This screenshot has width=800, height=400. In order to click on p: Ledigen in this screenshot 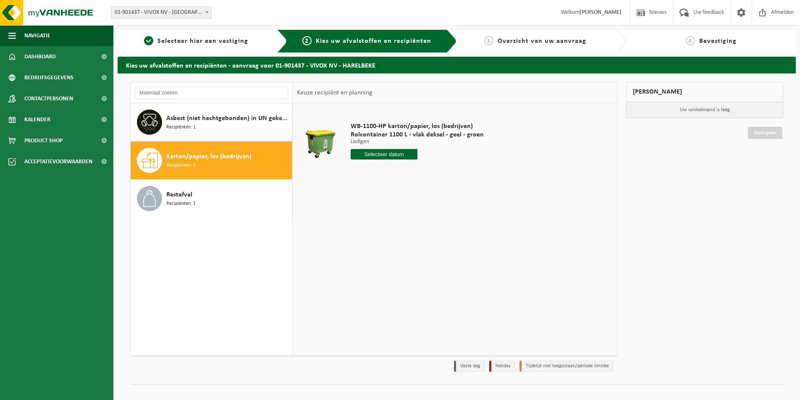, I will do `click(417, 142)`.